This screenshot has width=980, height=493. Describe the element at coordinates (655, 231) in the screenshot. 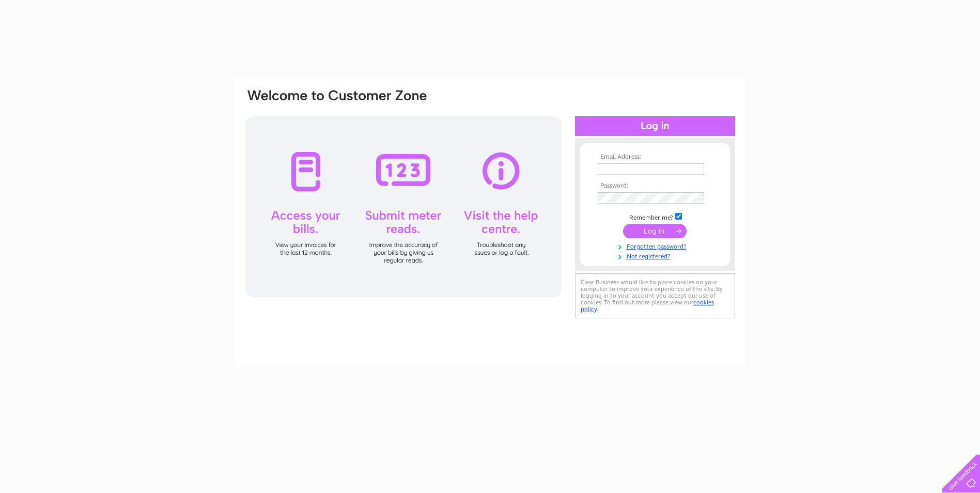

I see `input: Submit` at that location.